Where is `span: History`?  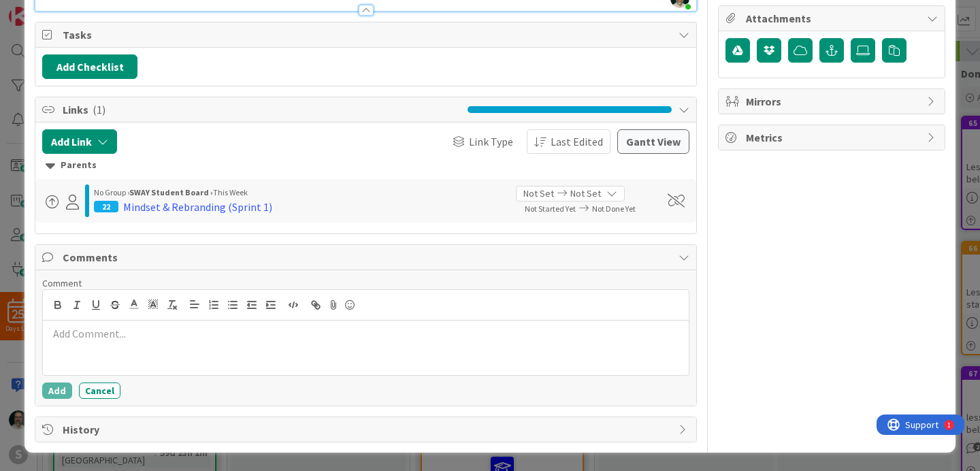 span: History is located at coordinates (367, 429).